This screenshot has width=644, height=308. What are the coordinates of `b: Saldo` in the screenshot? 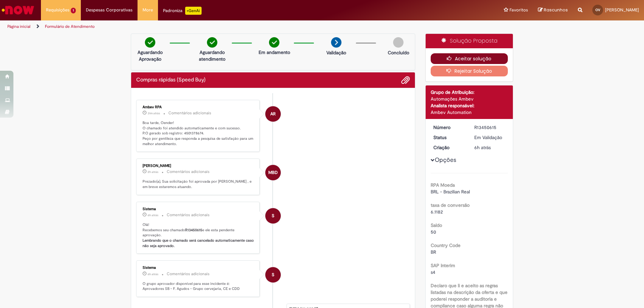 It's located at (436, 225).